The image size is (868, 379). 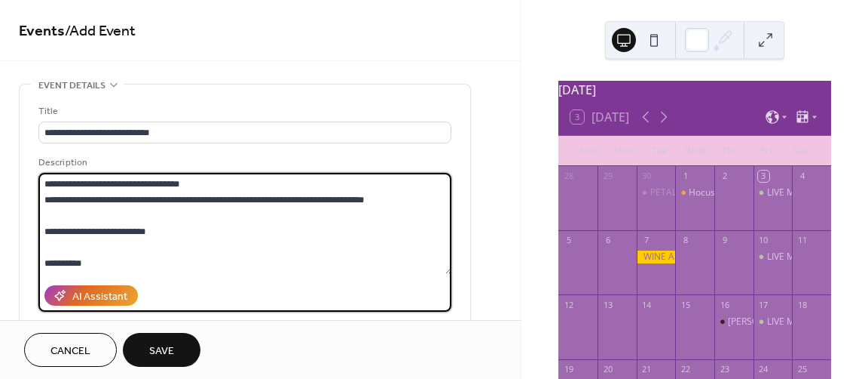 I want to click on div: 4, so click(x=802, y=176).